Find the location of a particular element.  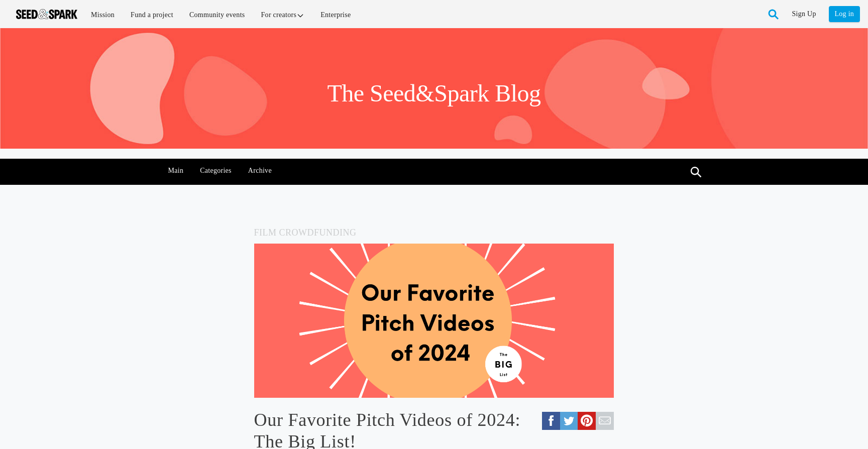

h5: Film Crowdfunding is located at coordinates (434, 233).